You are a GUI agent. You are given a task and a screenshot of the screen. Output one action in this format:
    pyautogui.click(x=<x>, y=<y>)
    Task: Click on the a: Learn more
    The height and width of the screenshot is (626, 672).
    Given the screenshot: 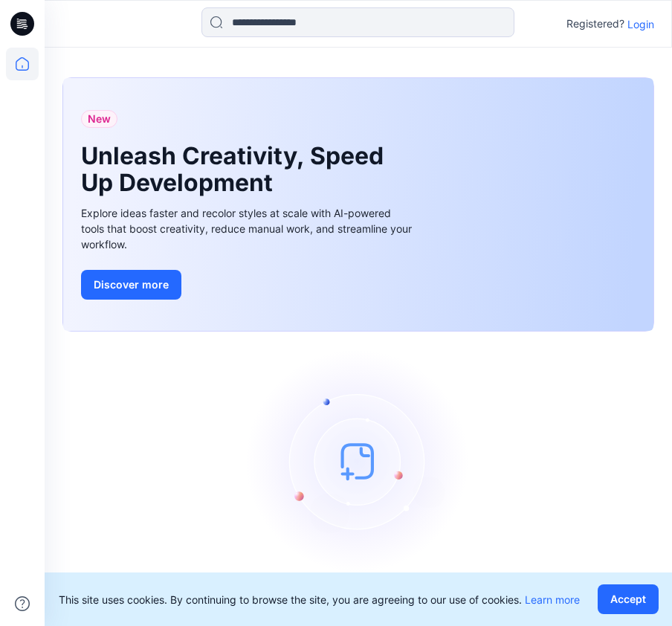 What is the action you would take?
    pyautogui.click(x=552, y=599)
    